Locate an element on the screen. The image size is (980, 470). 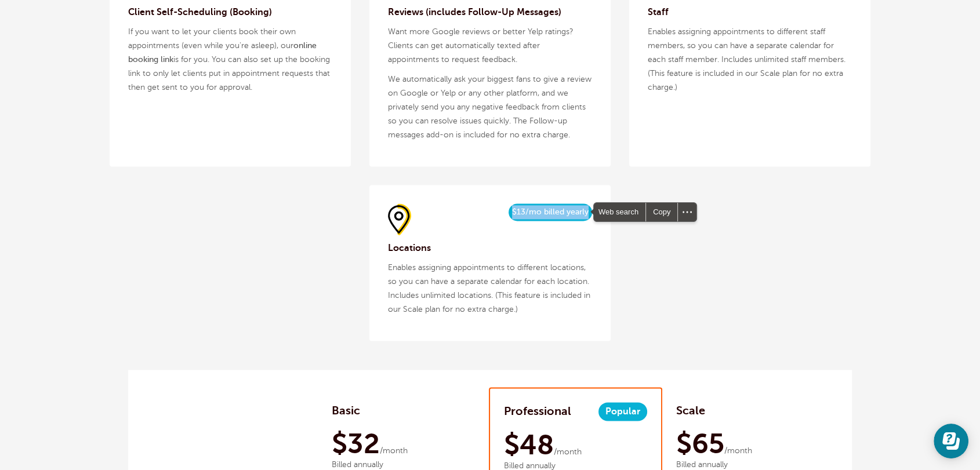
h2: Scale is located at coordinates (691, 411).